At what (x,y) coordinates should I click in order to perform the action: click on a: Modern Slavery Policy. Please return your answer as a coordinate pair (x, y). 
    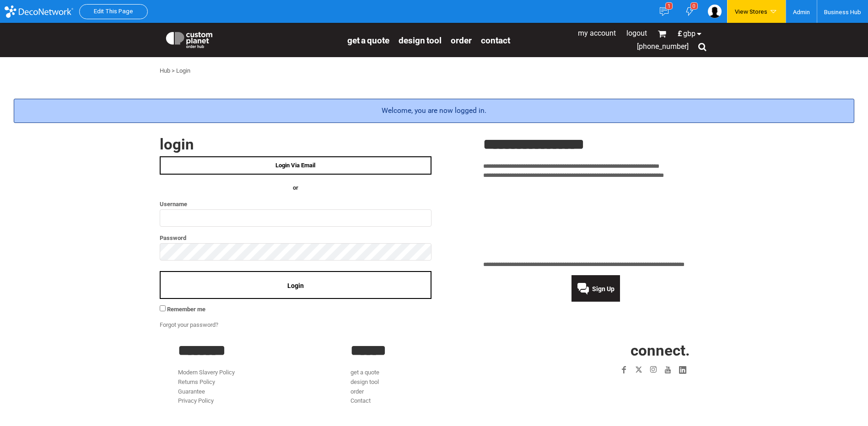
    Looking at the image, I should click on (206, 372).